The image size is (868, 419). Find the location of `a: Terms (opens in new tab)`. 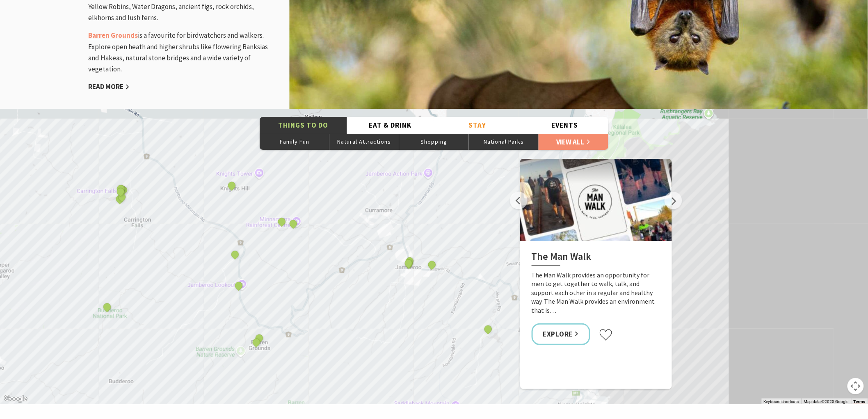

a: Terms (opens in new tab) is located at coordinates (859, 401).